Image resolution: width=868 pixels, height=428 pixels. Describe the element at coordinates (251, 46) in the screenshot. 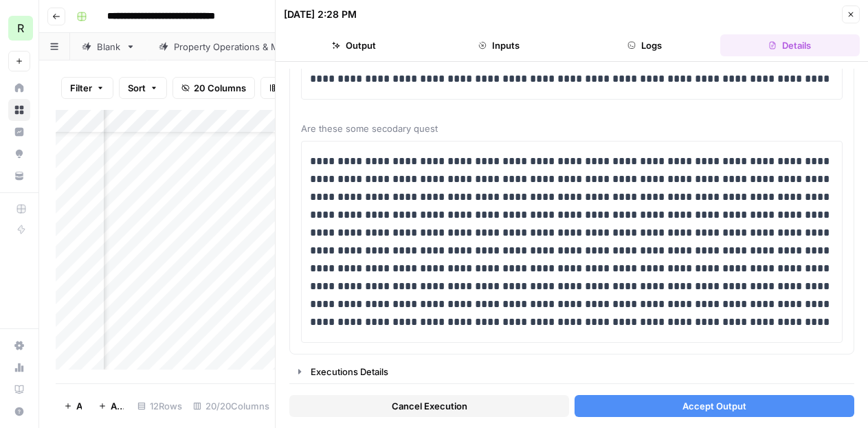

I see `div: Property Operations & Maintenance` at that location.